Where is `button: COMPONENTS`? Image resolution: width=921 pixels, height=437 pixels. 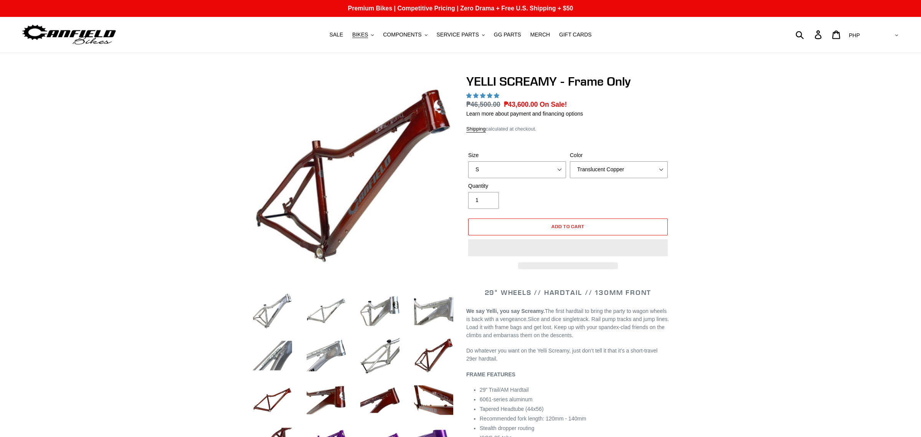
button: COMPONENTS is located at coordinates (405, 35).